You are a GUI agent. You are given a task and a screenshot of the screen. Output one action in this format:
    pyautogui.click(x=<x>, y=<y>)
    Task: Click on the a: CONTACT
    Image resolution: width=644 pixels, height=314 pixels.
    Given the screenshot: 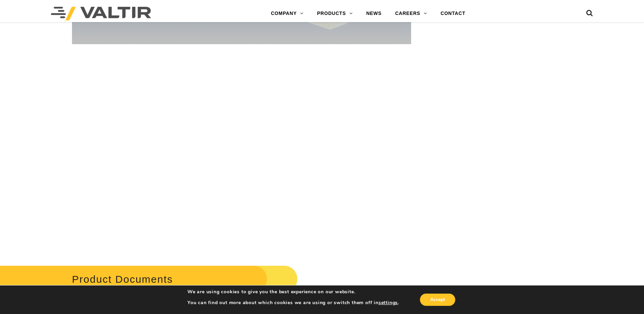 What is the action you would take?
    pyautogui.click(x=453, y=14)
    